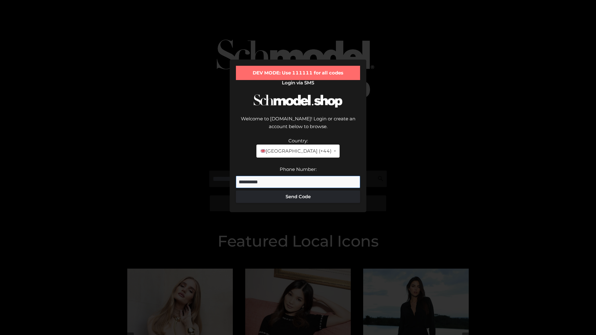 The height and width of the screenshot is (335, 596). I want to click on label: Country:, so click(298, 141).